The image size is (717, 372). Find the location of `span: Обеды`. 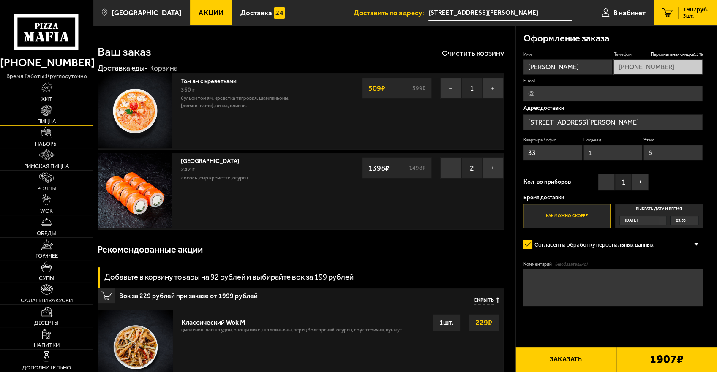

span: Обеды is located at coordinates (46, 233).